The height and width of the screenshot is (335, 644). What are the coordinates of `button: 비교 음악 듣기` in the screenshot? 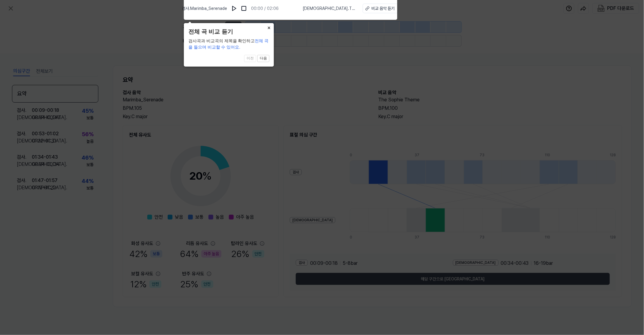 It's located at (381, 8).